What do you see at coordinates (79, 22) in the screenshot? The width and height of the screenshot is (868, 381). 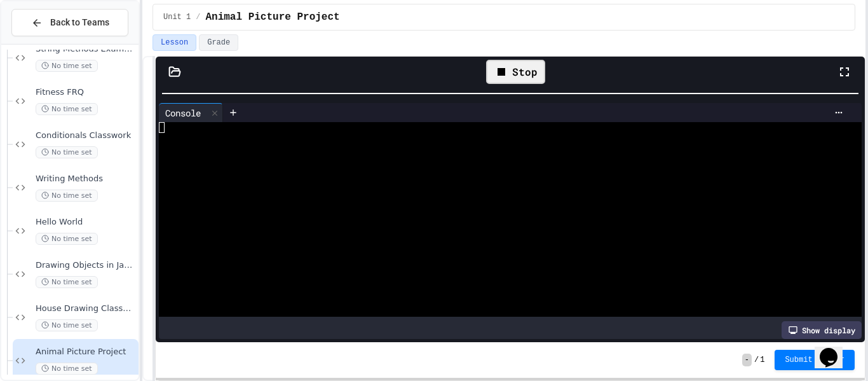 I see `span: Back to Teams` at bounding box center [79, 22].